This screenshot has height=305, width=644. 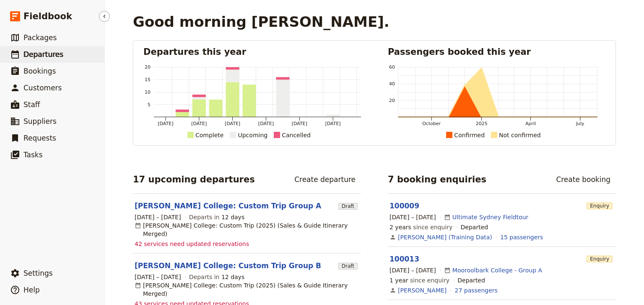 I want to click on span: Requests, so click(x=40, y=138).